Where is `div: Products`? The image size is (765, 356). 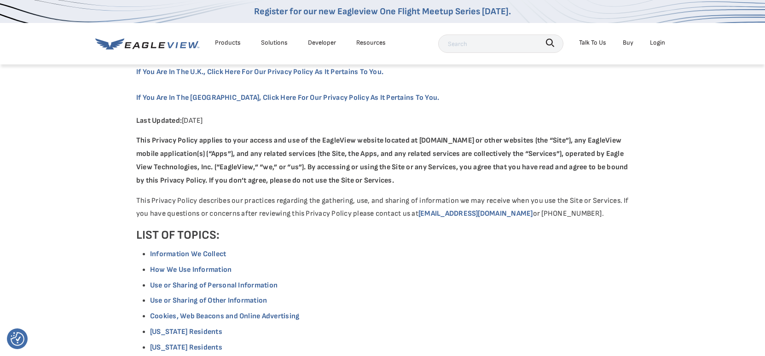 div: Products is located at coordinates (228, 42).